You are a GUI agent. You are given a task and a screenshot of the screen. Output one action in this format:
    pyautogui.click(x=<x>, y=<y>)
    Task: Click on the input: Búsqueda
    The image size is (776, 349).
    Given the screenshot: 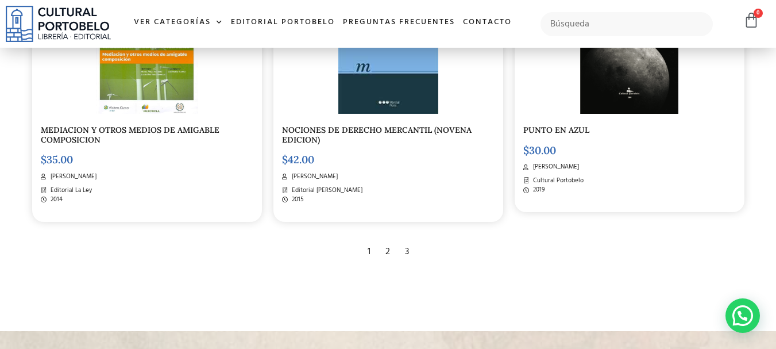 What is the action you would take?
    pyautogui.click(x=627, y=24)
    